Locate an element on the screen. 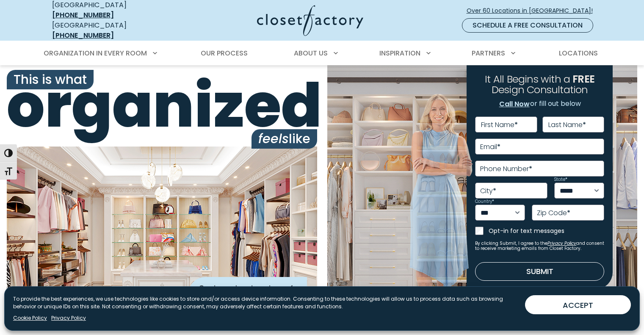 The width and height of the screenshot is (644, 335). img: Closet Factory designed closet is located at coordinates (162, 238).